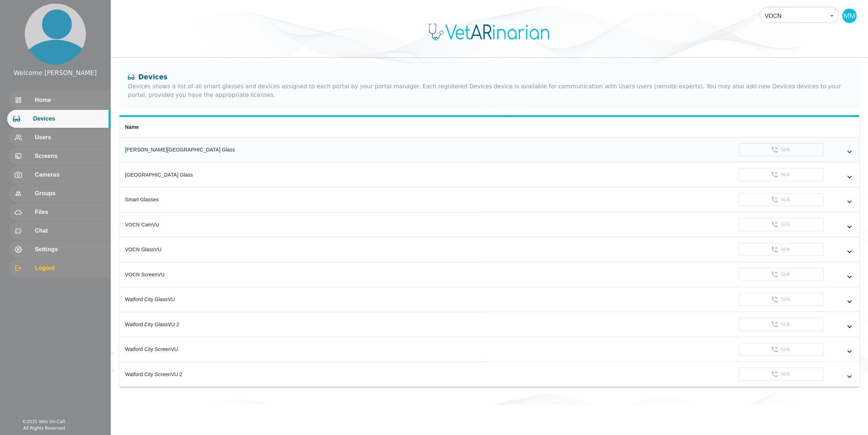 This screenshot has width=868, height=435. Describe the element at coordinates (59, 231) in the screenshot. I see `div: Chat` at that location.